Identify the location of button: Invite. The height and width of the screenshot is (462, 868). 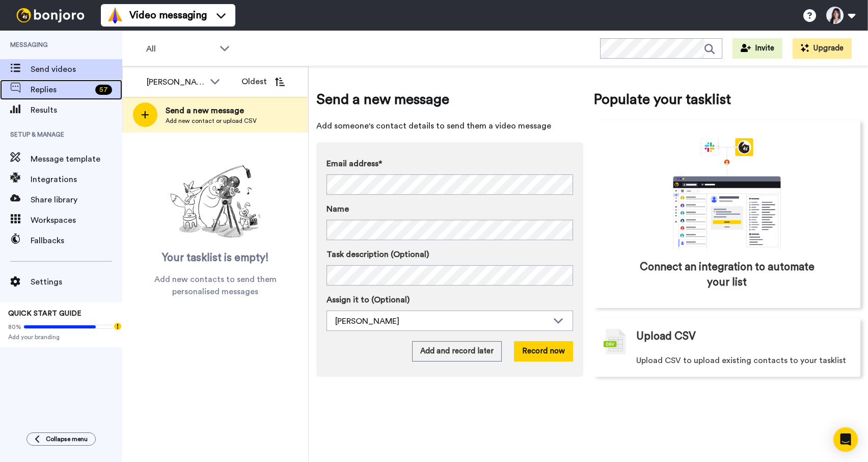
(758, 48).